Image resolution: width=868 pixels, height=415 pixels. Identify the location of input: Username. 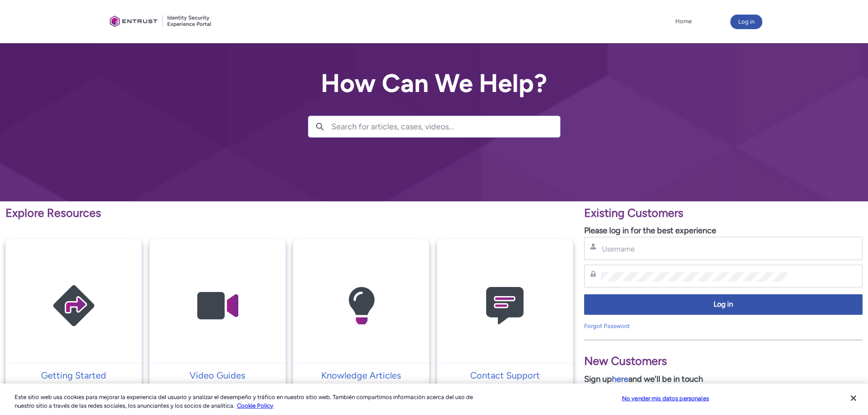
(694, 249).